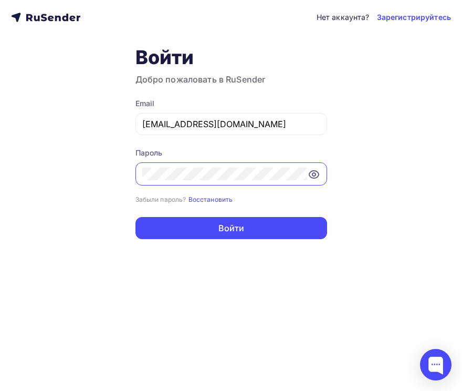 The width and height of the screenshot is (462, 391). Describe the element at coordinates (231, 104) in the screenshot. I see `div: Email` at that location.